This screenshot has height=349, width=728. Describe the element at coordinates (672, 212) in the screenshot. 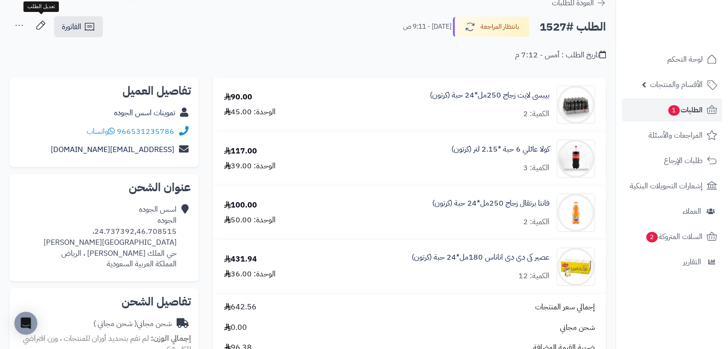

I see `a: العملاء` at that location.